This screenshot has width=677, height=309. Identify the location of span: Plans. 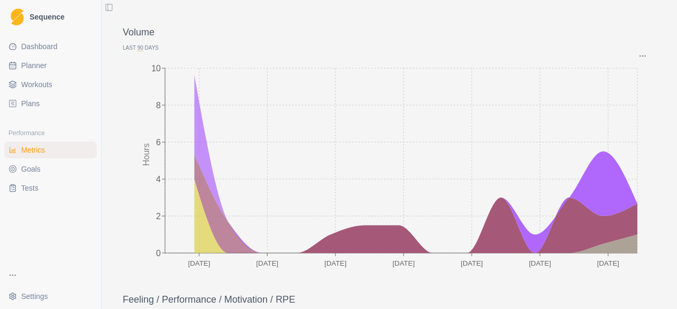
(30, 104).